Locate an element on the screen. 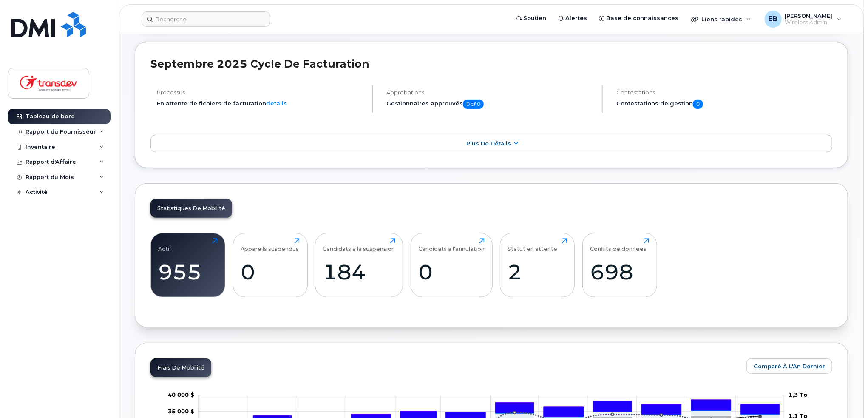 The image size is (868, 418). a: Candidats à l'annulation0 is located at coordinates (451, 266).